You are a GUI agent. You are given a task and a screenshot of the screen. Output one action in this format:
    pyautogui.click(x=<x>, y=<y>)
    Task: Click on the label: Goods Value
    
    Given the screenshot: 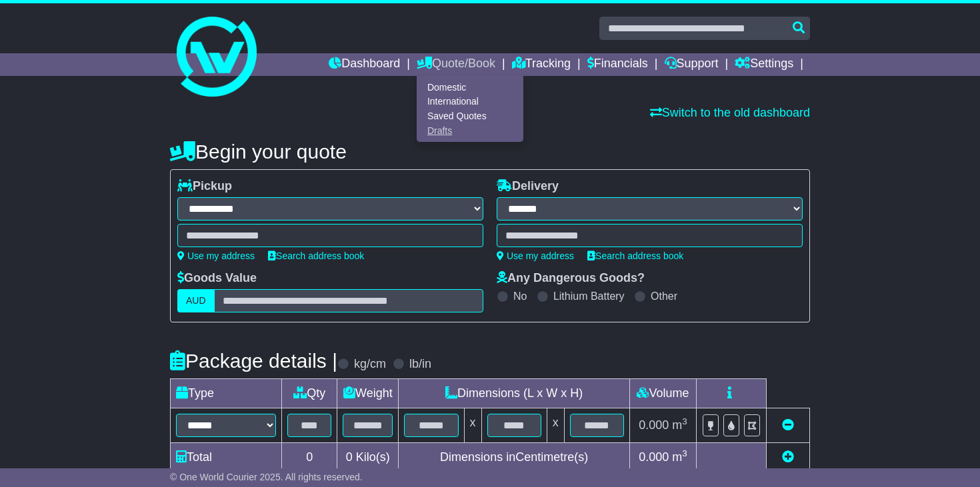 What is the action you would take?
    pyautogui.click(x=216, y=279)
    